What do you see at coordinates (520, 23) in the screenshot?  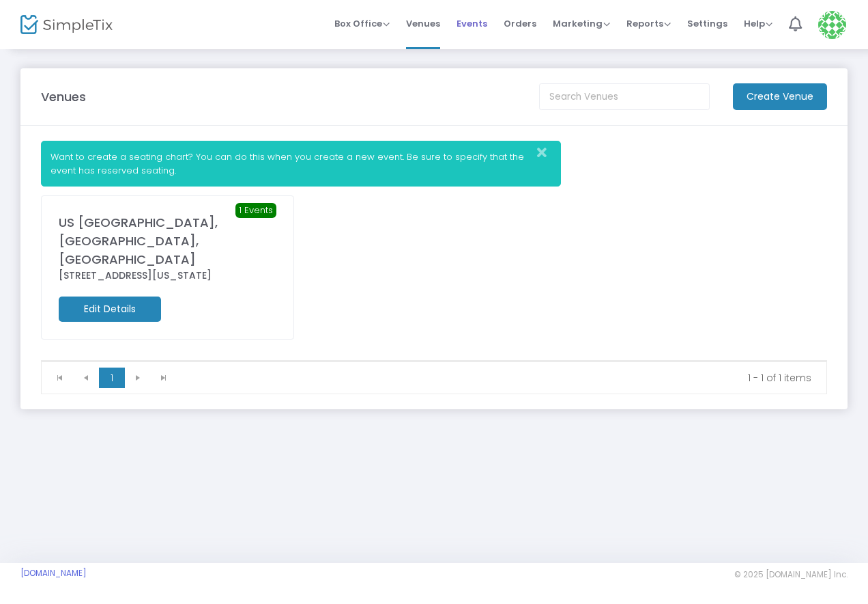 I see `span: Orders` at bounding box center [520, 23].